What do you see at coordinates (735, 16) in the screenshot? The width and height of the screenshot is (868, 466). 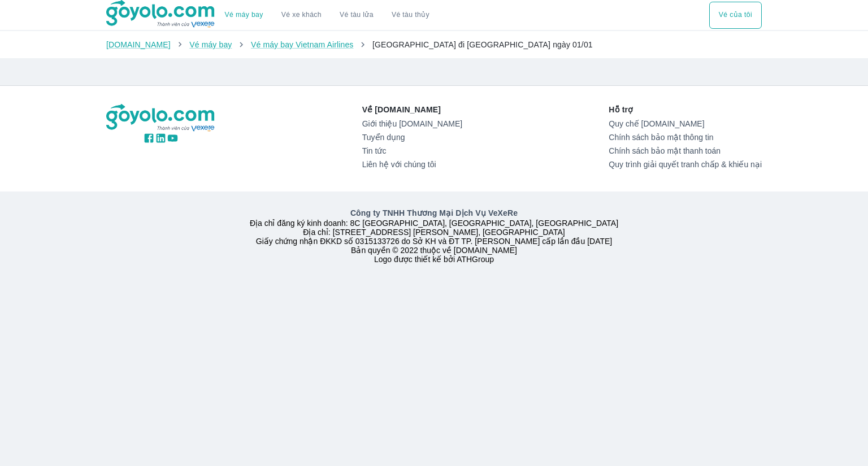 I see `button: Vé của tôi` at bounding box center [735, 16].